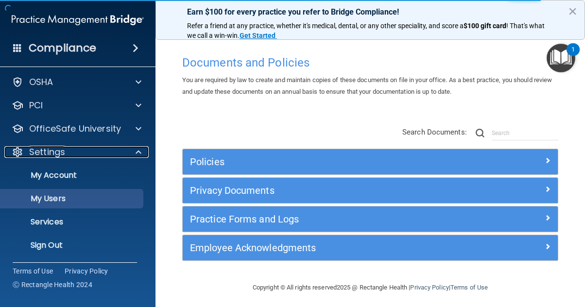 Image resolution: width=585 pixels, height=307 pixels. I want to click on h5: Practice Forms and Logs, so click(323, 219).